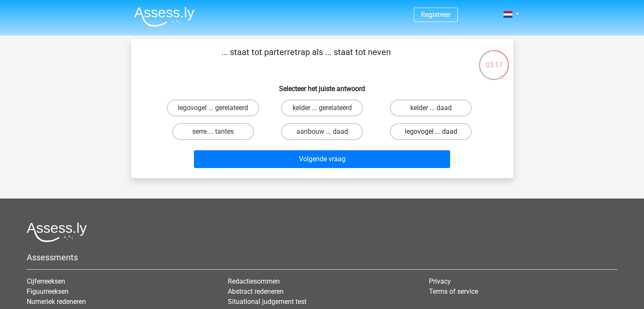 Image resolution: width=644 pixels, height=309 pixels. Describe the element at coordinates (435, 15) in the screenshot. I see `a: Registreer` at that location.